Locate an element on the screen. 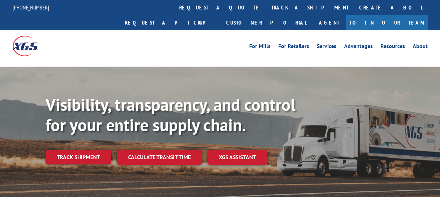  a: Services is located at coordinates (327, 47).